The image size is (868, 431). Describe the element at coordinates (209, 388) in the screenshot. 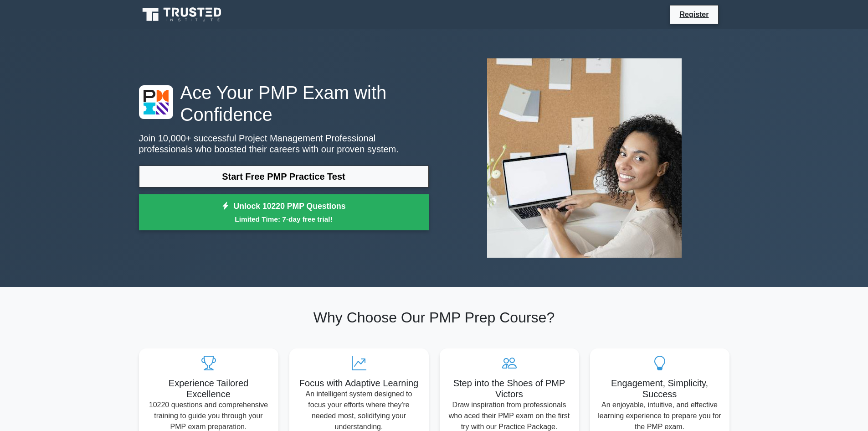

I see `h5: Experience Tailored Excellence` at that location.